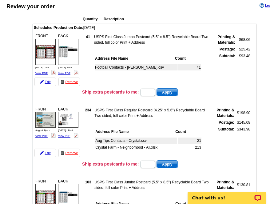  Describe the element at coordinates (88, 182) in the screenshot. I see `strong: 103` at that location.